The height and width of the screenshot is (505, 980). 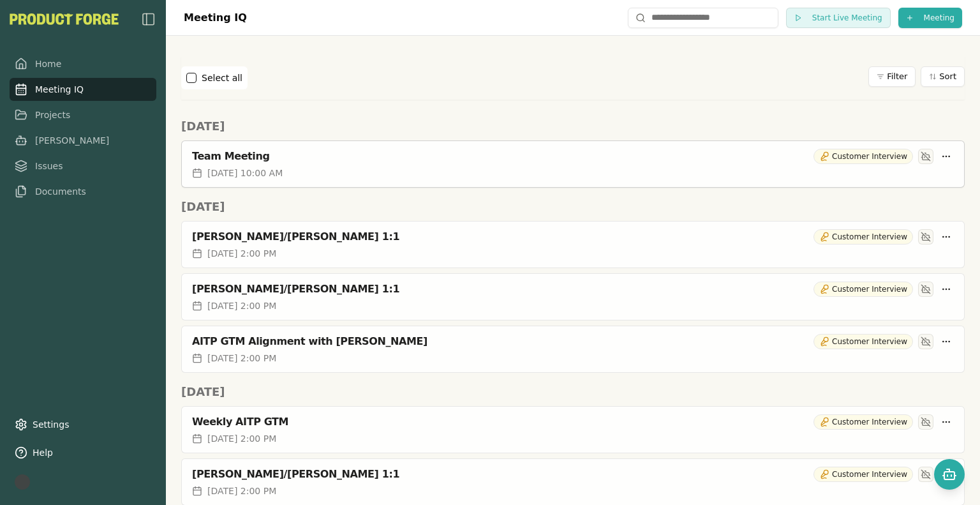 What do you see at coordinates (838, 18) in the screenshot?
I see `button: Start Live Meeting` at bounding box center [838, 18].